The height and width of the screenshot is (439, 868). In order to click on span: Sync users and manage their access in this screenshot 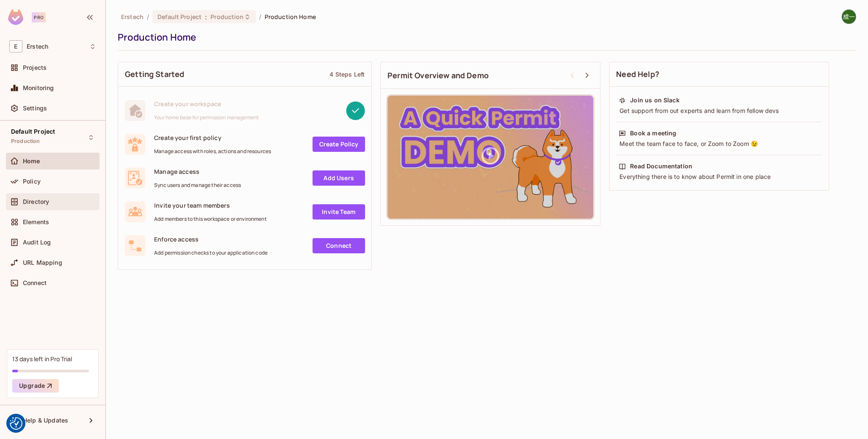, I will do `click(197, 185)`.